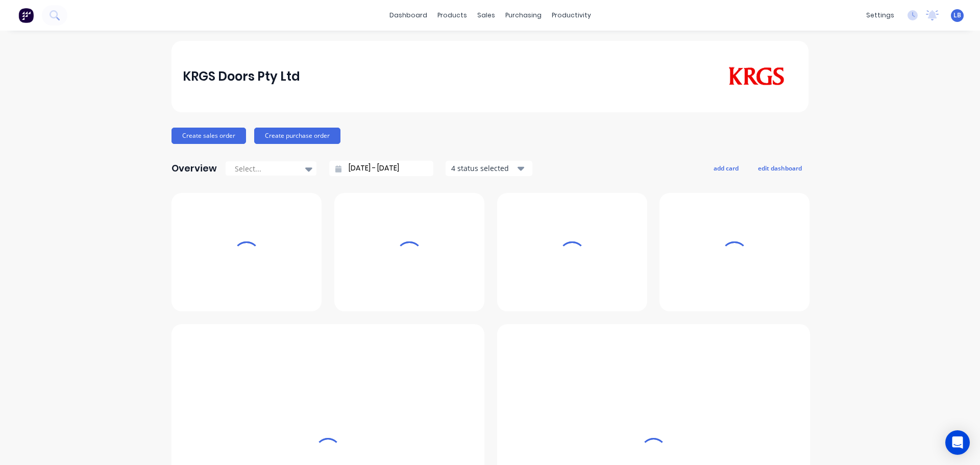 The width and height of the screenshot is (980, 465). What do you see at coordinates (523, 15) in the screenshot?
I see `div: purchasing` at bounding box center [523, 15].